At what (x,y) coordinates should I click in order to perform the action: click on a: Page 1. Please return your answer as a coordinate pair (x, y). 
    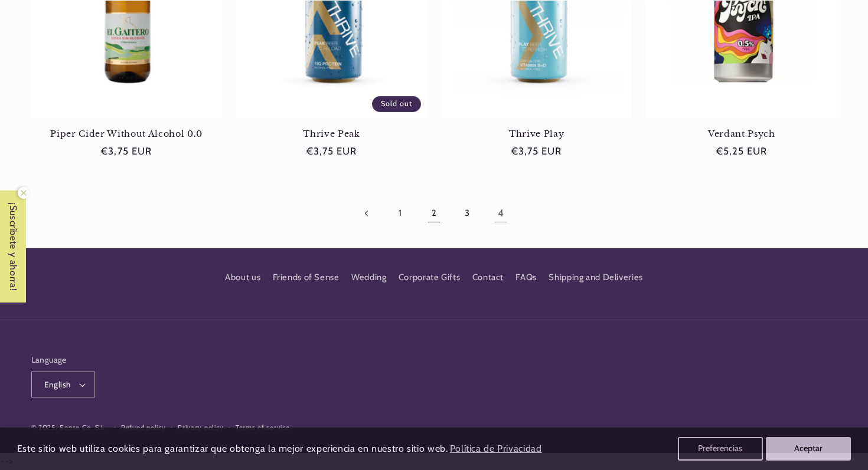
    Looking at the image, I should click on (400, 214).